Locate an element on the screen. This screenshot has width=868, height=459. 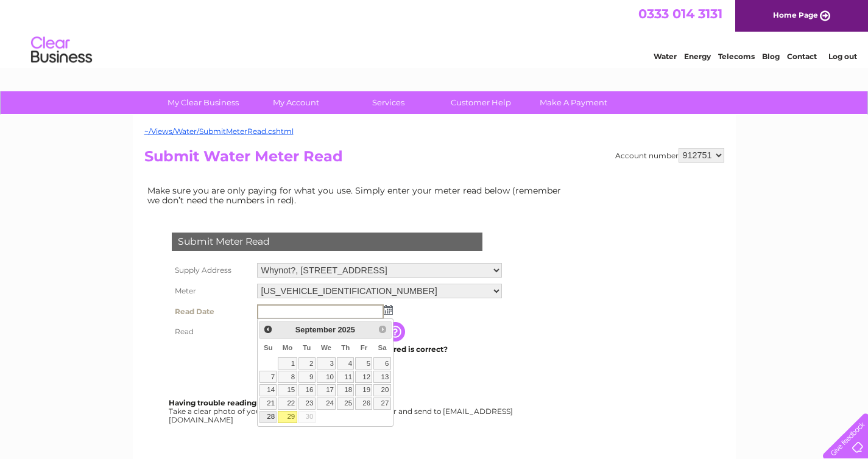
img: logo.png is located at coordinates (62, 50).